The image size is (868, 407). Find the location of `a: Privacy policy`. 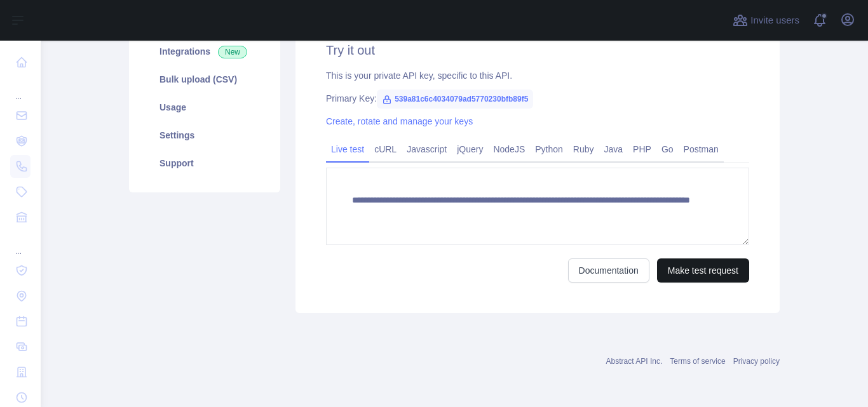

a: Privacy policy is located at coordinates (756, 362).